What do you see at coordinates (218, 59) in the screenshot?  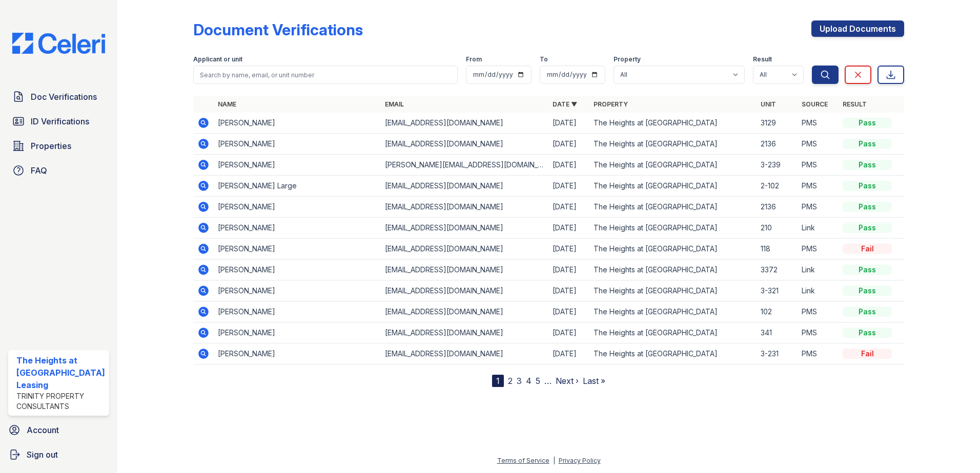 I see `label: Applicant or unit` at bounding box center [218, 59].